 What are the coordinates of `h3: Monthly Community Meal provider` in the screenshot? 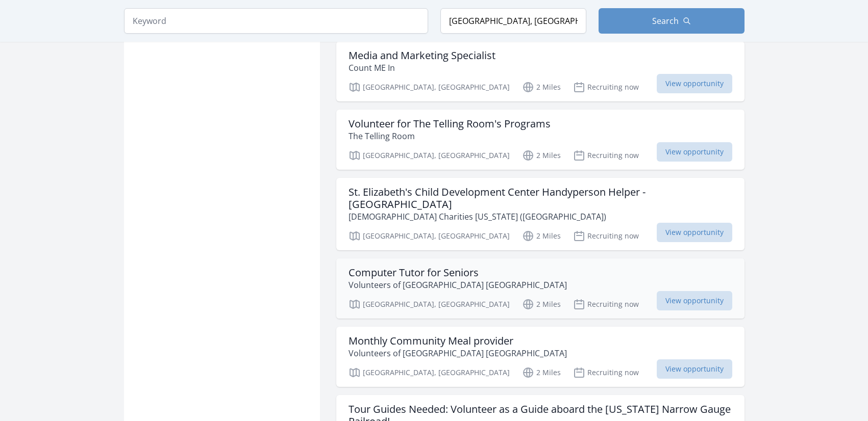 It's located at (457, 341).